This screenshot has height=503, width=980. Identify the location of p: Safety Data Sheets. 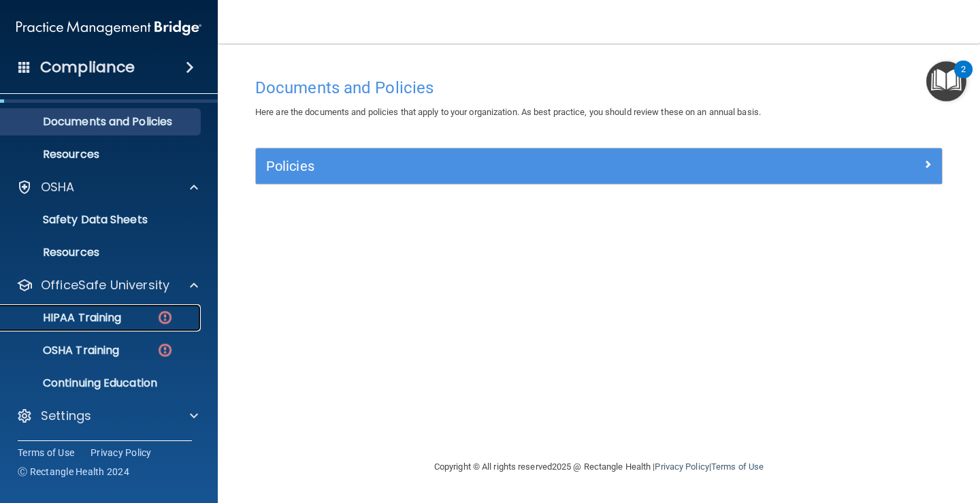
(102, 220).